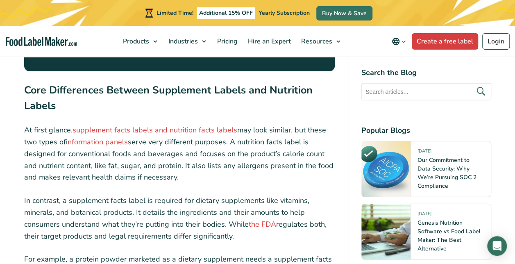 The image size is (515, 264). I want to click on a: Industries, so click(187, 41).